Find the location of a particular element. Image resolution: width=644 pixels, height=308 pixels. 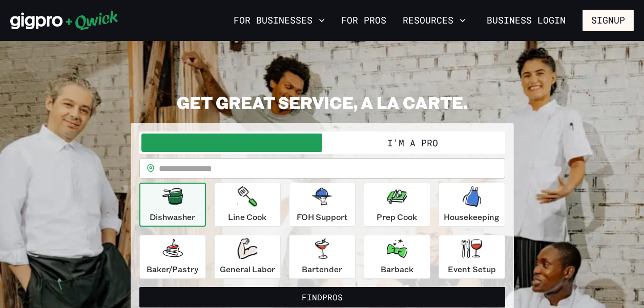

p: Baker/Pastry is located at coordinates (172, 270).